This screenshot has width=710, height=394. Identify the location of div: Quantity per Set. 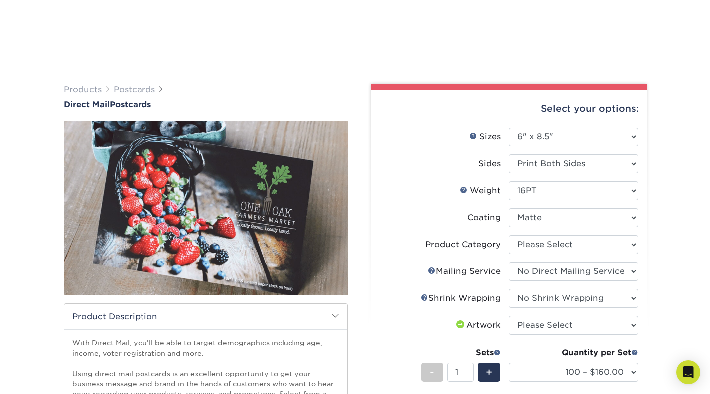
(574, 353).